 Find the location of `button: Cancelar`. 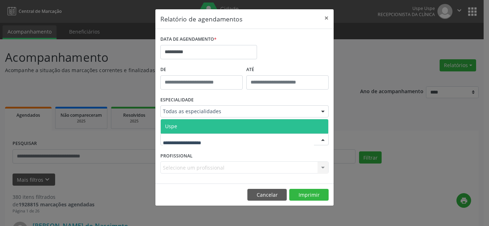

button: Cancelar is located at coordinates (267, 195).